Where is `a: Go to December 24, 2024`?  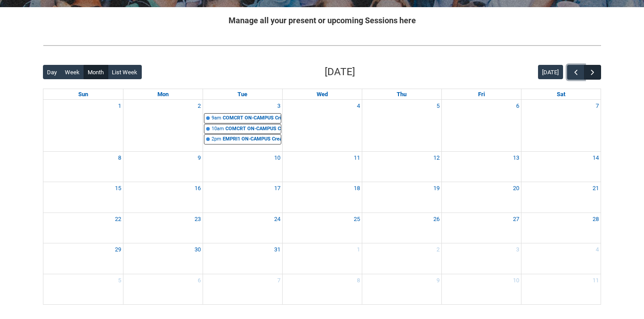
a: Go to December 24, 2024 is located at coordinates (277, 219).